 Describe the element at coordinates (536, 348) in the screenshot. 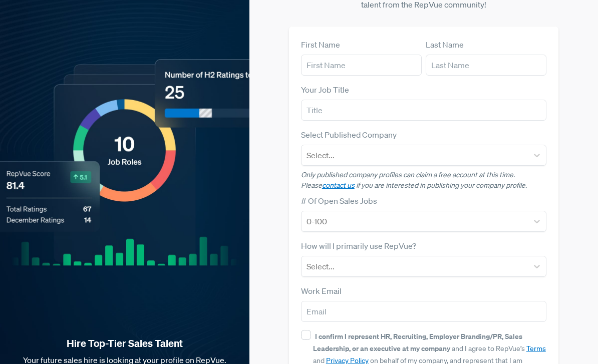

I see `a: Terms` at that location.